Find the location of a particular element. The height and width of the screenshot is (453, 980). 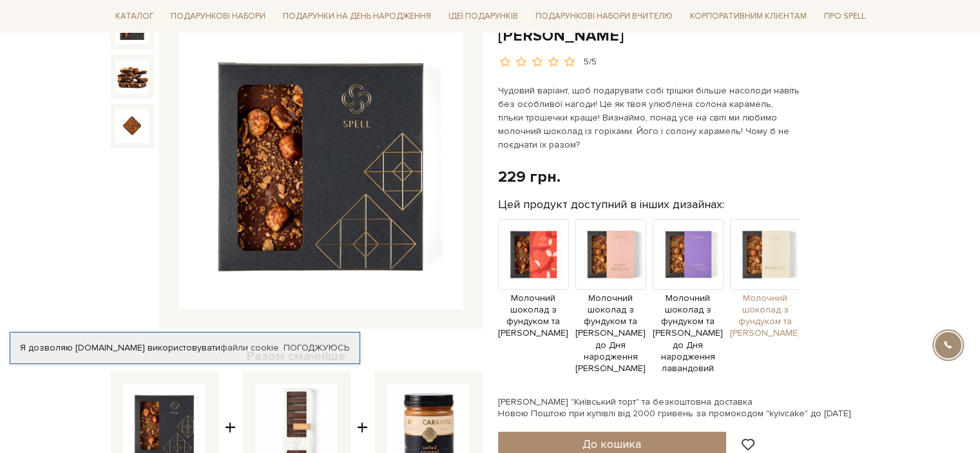

span: До кошика is located at coordinates (612, 445).